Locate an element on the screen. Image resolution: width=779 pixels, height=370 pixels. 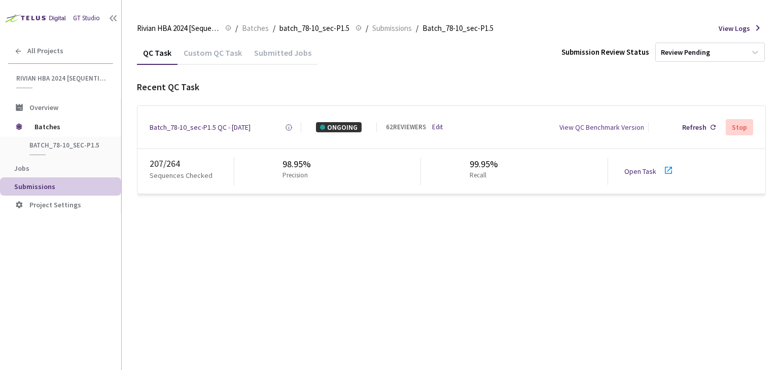
div: GT Studio is located at coordinates (86, 18).